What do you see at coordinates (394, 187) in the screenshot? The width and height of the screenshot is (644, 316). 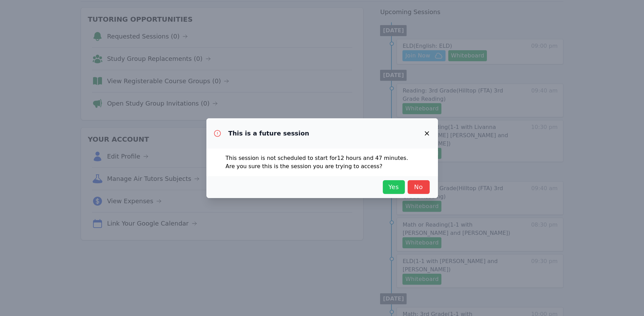 I see `button: Yes` at bounding box center [394, 187].